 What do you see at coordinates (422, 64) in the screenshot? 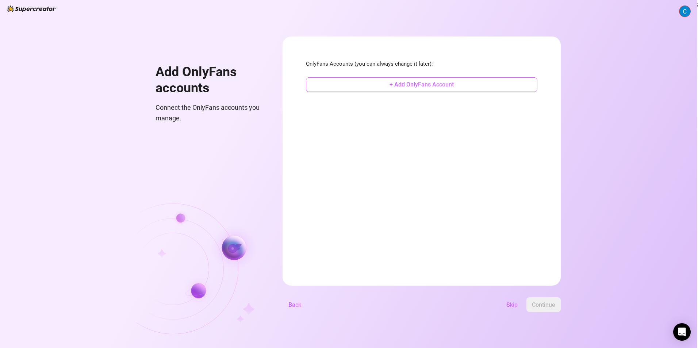
I see `span: OnlyFans Accounts (you can always change it later):` at bounding box center [422, 64].